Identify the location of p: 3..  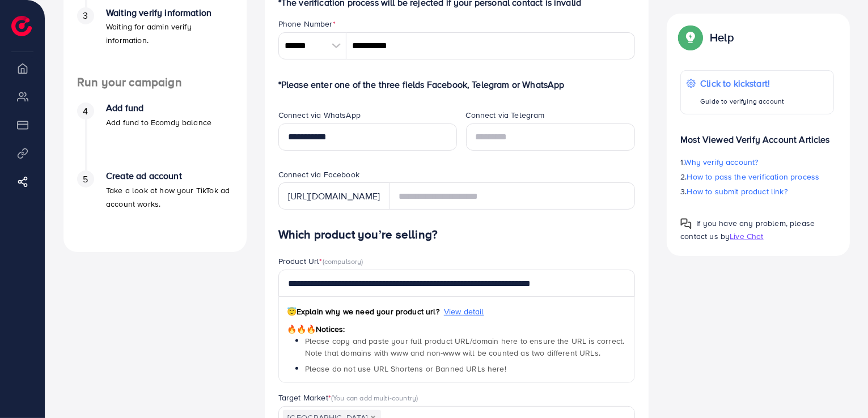
(756, 191).